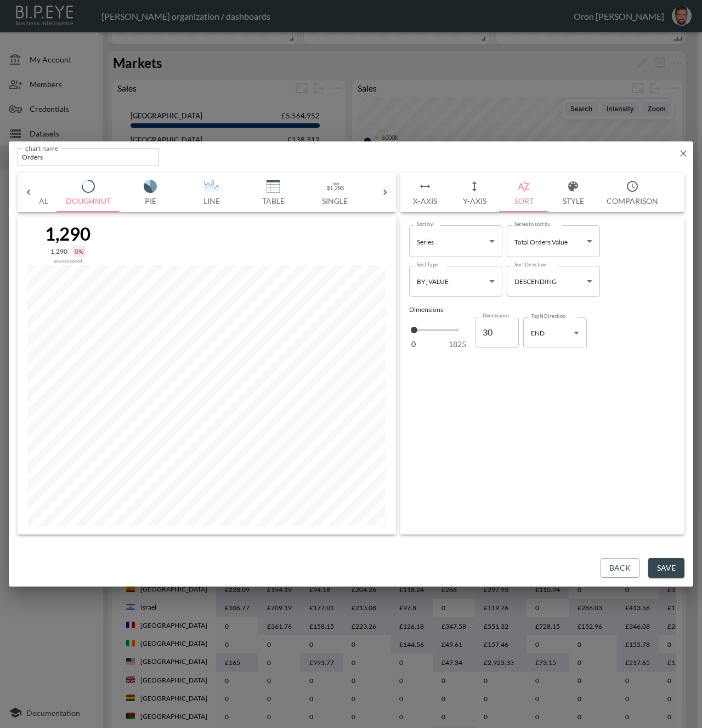 The height and width of the screenshot is (728, 702). I want to click on div: DESCENDING, so click(548, 282).